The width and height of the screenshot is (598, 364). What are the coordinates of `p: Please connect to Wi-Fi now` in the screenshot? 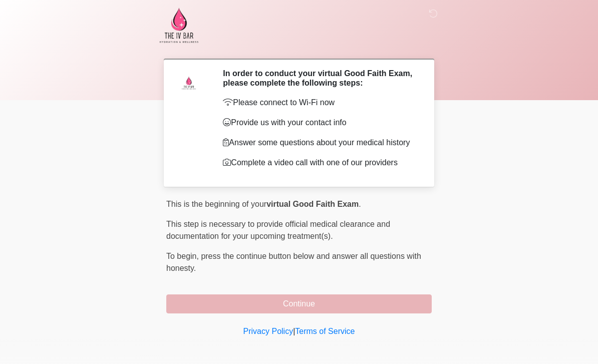 It's located at (320, 103).